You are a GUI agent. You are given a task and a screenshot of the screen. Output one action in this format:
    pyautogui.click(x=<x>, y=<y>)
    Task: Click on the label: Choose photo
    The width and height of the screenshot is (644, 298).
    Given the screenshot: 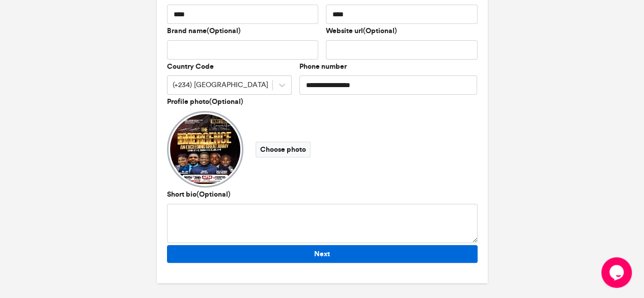 What is the action you would take?
    pyautogui.click(x=283, y=149)
    